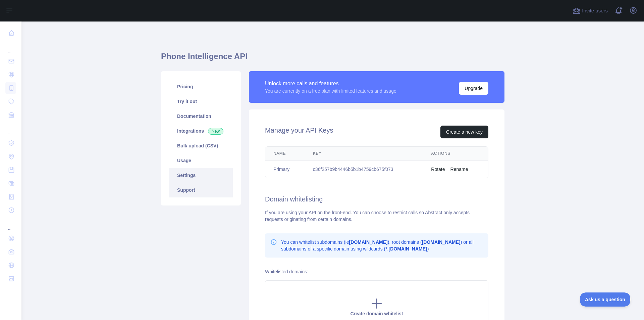  I want to click on td: Primary, so click(285, 169).